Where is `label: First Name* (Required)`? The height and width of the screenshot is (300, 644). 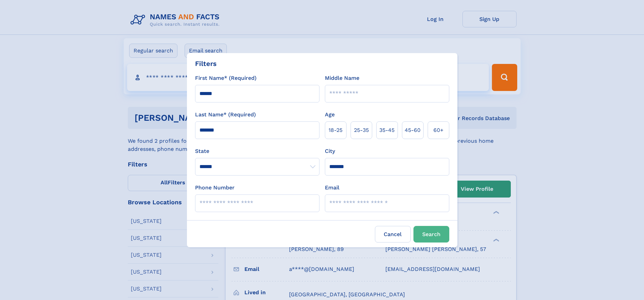
label: First Name* (Required) is located at coordinates (226, 78).